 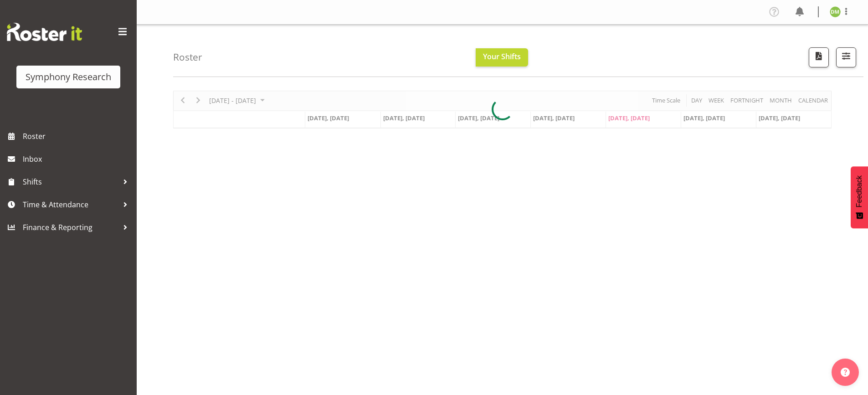 What do you see at coordinates (77, 136) in the screenshot?
I see `span: Roster` at bounding box center [77, 136].